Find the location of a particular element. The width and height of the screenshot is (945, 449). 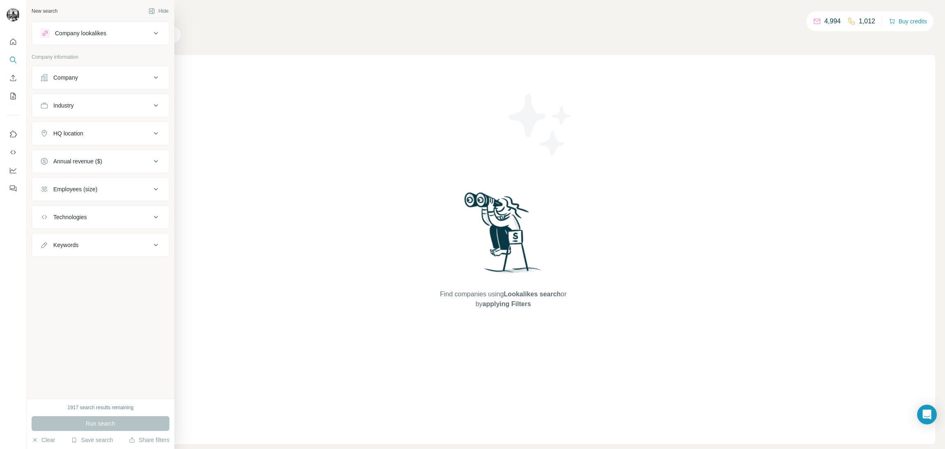

div: Keywords is located at coordinates (66, 245).